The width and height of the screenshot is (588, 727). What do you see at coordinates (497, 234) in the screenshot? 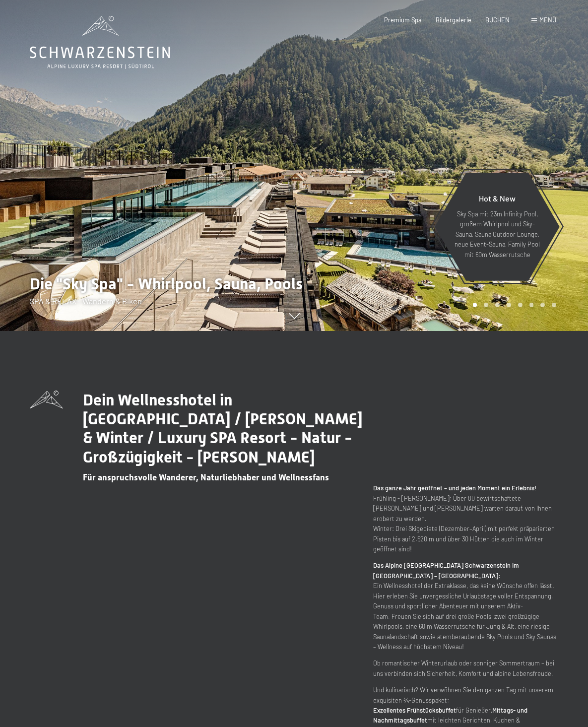
I see `p: Sky Spa mit 23m Infinity Pool, großem Whirlpool und Sky-Sauna, Sauna Outdoor Lounge, neue Event-S...` at bounding box center [497, 234].